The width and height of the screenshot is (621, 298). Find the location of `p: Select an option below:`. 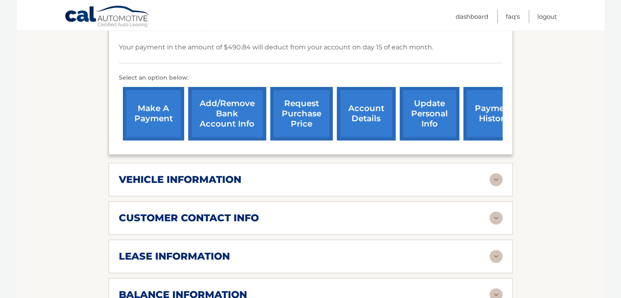

p: Select an option below: is located at coordinates (311, 78).